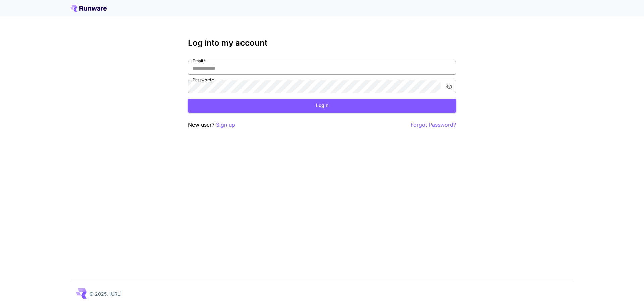 The width and height of the screenshot is (644, 306). I want to click on button: Forgot Password?, so click(433, 125).